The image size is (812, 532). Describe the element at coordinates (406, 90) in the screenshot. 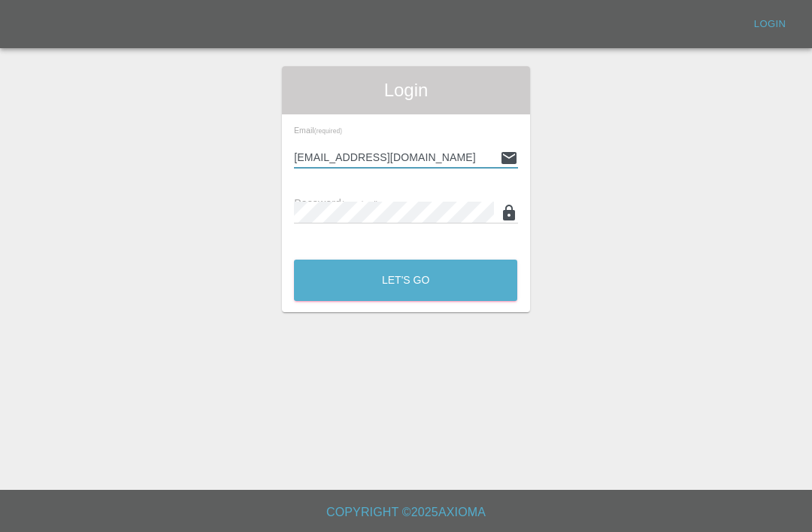

I see `span: Login` at that location.